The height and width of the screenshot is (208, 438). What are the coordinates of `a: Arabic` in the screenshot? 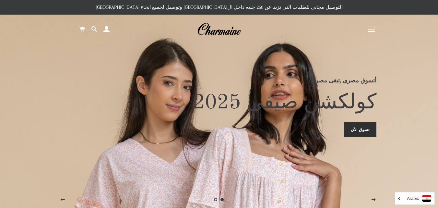 It's located at (415, 198).